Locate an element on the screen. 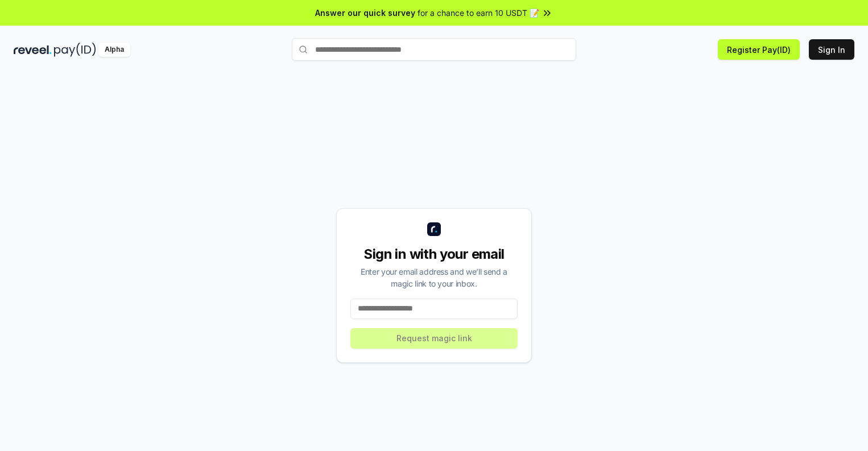 The image size is (868, 451). span: for a chance to earn 10 USDT 📝 is located at coordinates (478, 12).